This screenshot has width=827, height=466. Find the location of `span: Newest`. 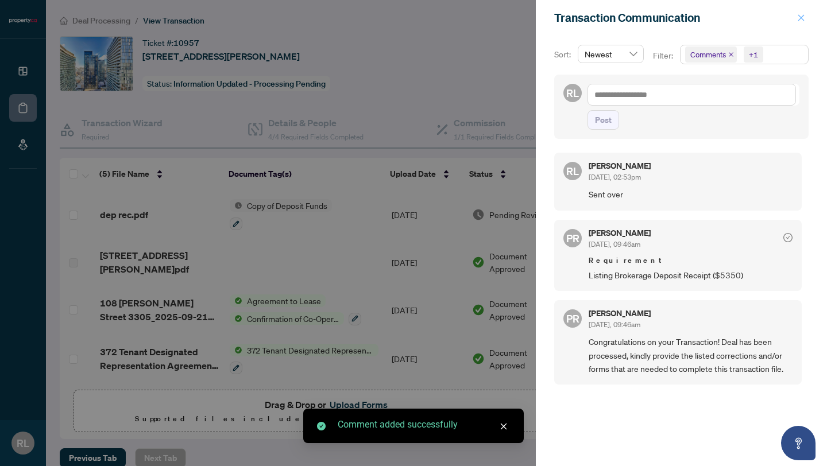

span: Newest is located at coordinates (610, 54).